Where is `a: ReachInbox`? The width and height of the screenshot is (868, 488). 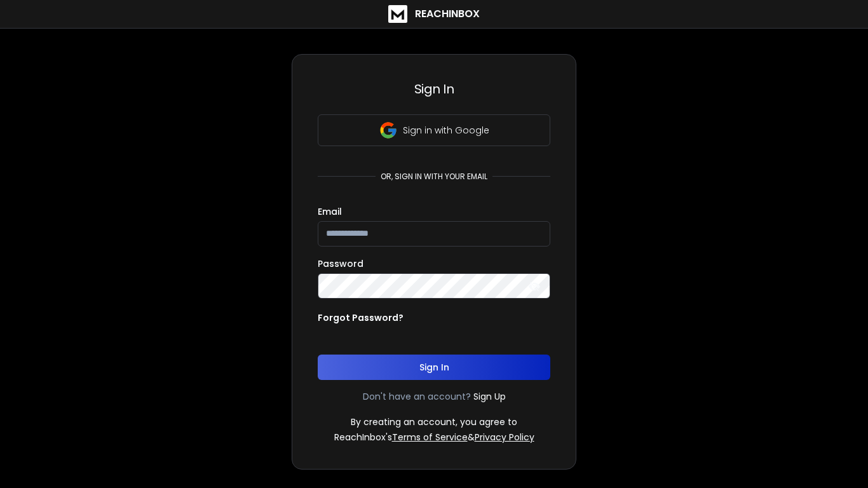 a: ReachInbox is located at coordinates (434, 14).